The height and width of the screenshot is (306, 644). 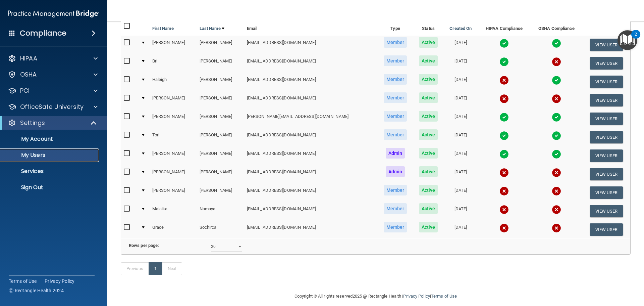 What do you see at coordinates (135, 269) in the screenshot?
I see `a: Previous` at bounding box center [135, 269].